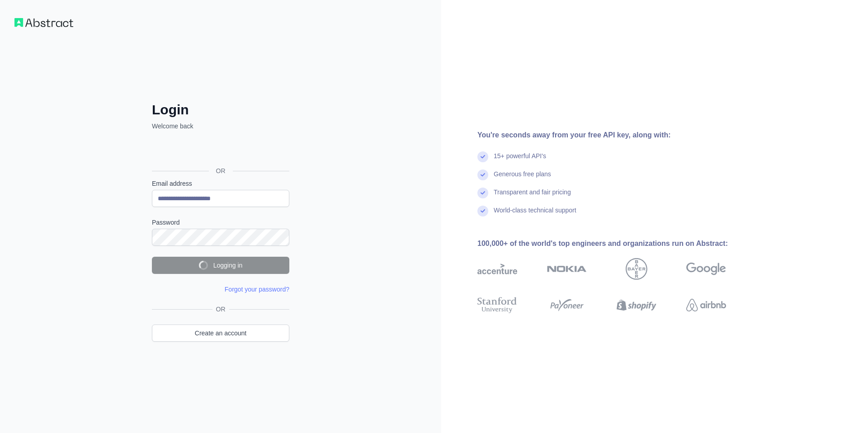 Image resolution: width=868 pixels, height=433 pixels. What do you see at coordinates (535, 215) in the screenshot?
I see `div: World-class technical support` at bounding box center [535, 215].